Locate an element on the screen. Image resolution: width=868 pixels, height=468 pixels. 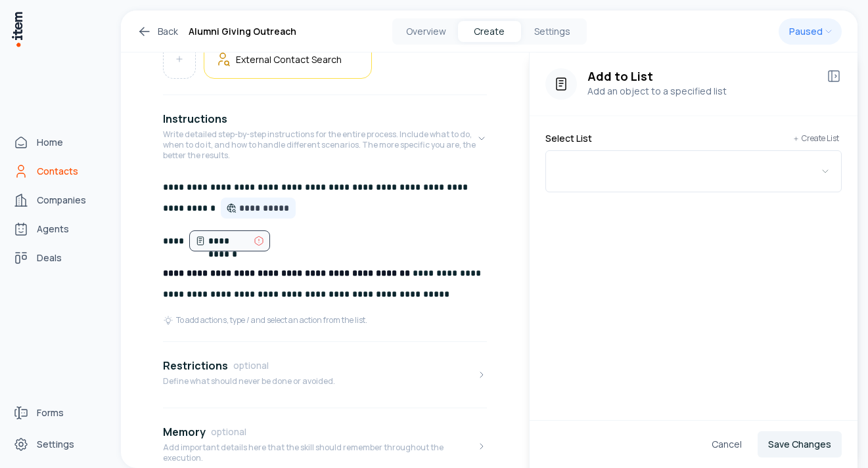
img: Item Brain Logo is located at coordinates (17, 29).